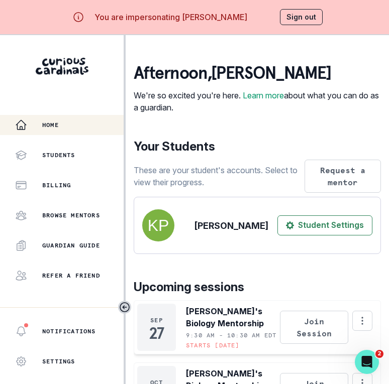  What do you see at coordinates (263, 95) in the screenshot?
I see `a: Learn more` at bounding box center [263, 95].